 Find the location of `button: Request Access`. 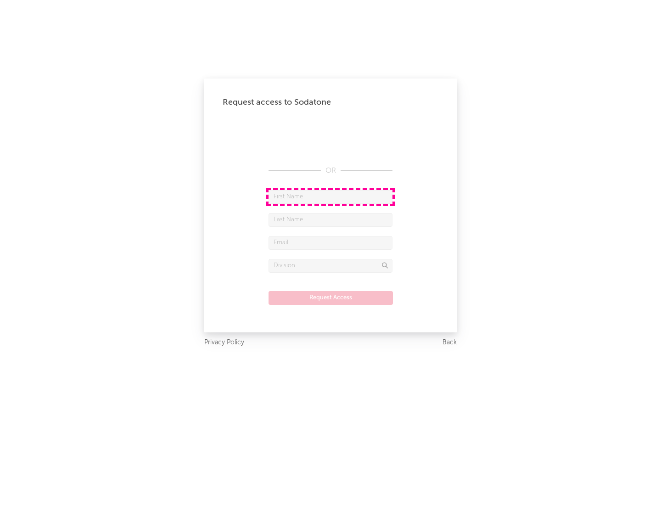

button: Request Access is located at coordinates (330, 298).